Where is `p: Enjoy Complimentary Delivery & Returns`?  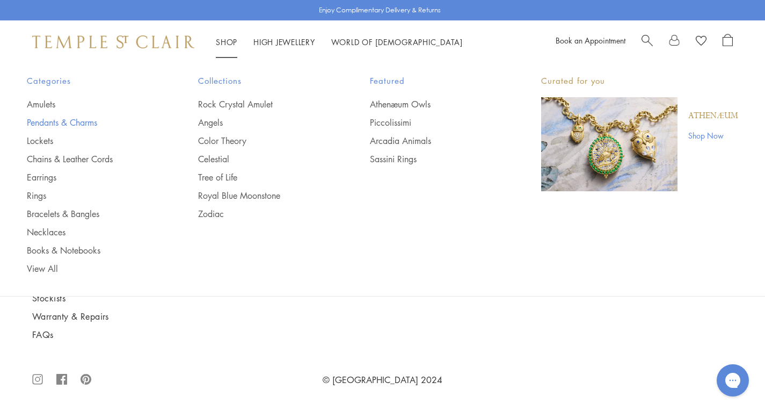 p: Enjoy Complimentary Delivery & Returns is located at coordinates (380, 10).